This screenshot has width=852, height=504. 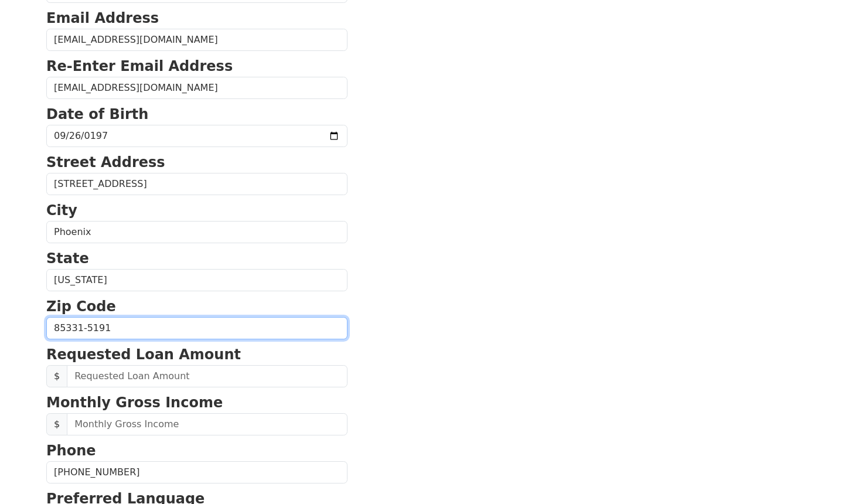 What do you see at coordinates (68, 258) in the screenshot?
I see `strong: State` at bounding box center [68, 258].